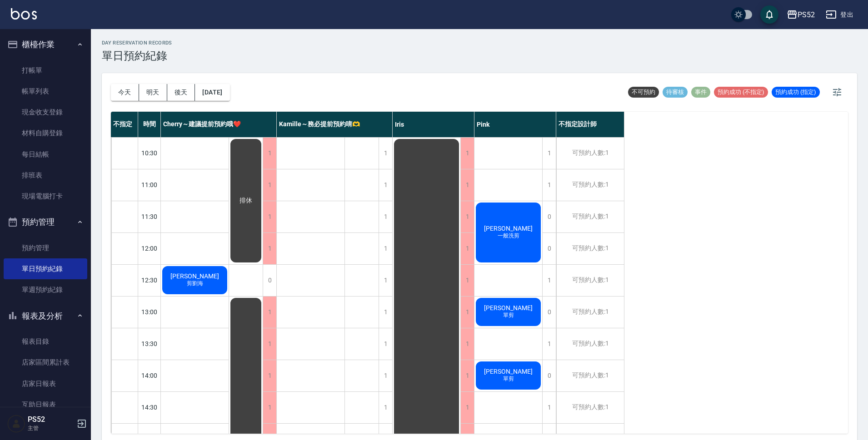 The height and width of the screenshot is (440, 868). What do you see at coordinates (335, 124) in the screenshot?
I see `div: Kamille～務必提前預約唷🫶` at bounding box center [335, 124].